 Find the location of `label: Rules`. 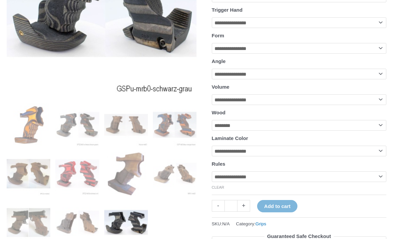

label: Rules is located at coordinates (218, 163).